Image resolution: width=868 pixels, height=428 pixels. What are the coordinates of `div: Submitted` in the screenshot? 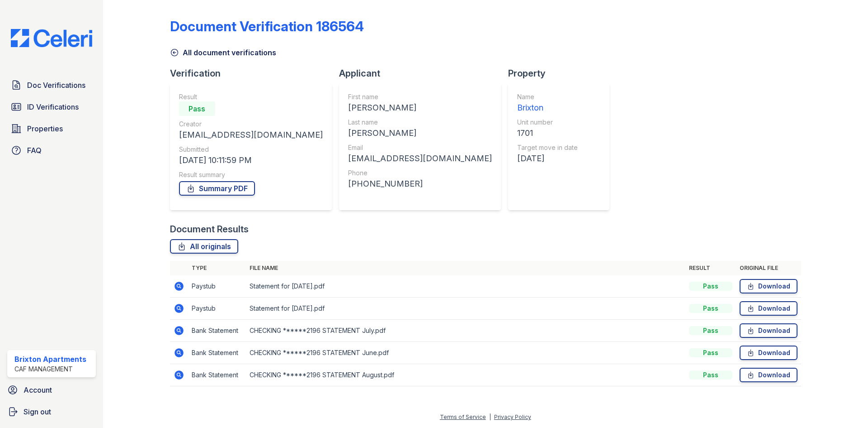 It's located at (251, 149).